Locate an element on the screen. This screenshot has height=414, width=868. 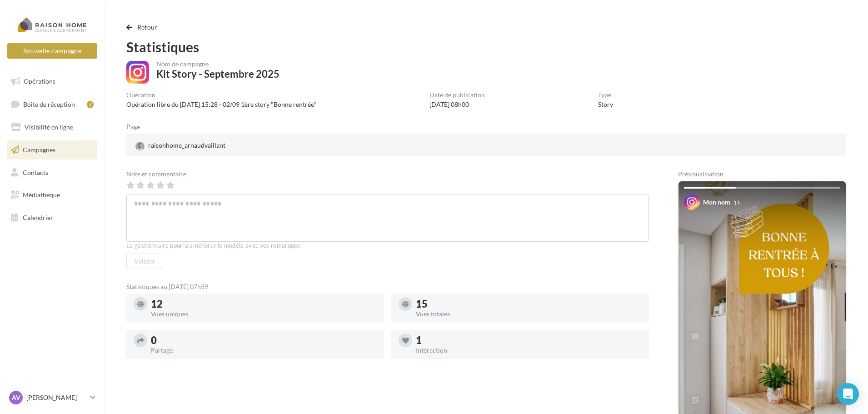
a: Médiathèque is located at coordinates (53, 196).